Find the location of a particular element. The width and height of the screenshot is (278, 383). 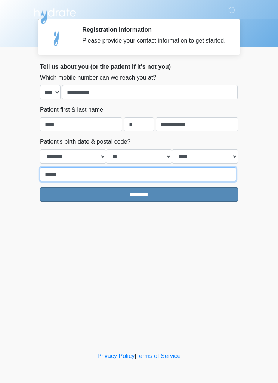

img: Hydrate IV Bar - Scottsdale Logo is located at coordinates (55, 15).